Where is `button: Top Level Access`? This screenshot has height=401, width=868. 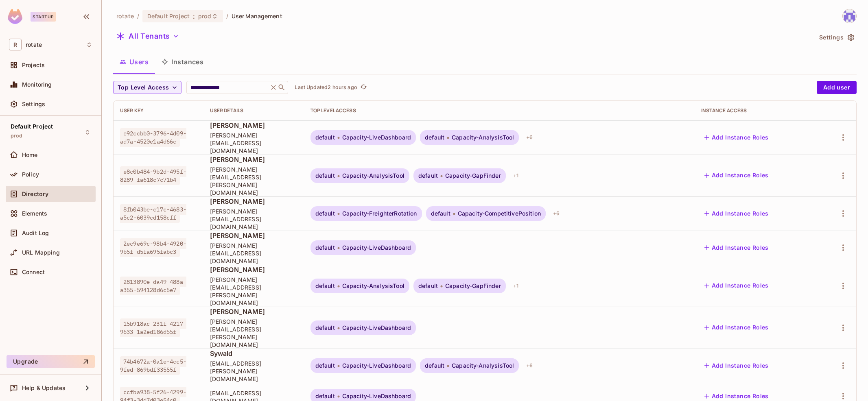
button: Top Level Access is located at coordinates (147, 87).